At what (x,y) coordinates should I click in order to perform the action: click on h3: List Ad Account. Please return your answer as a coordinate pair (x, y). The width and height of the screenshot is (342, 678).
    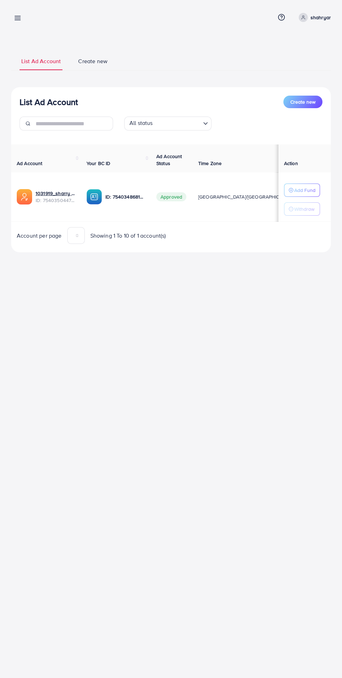
    Looking at the image, I should click on (49, 102).